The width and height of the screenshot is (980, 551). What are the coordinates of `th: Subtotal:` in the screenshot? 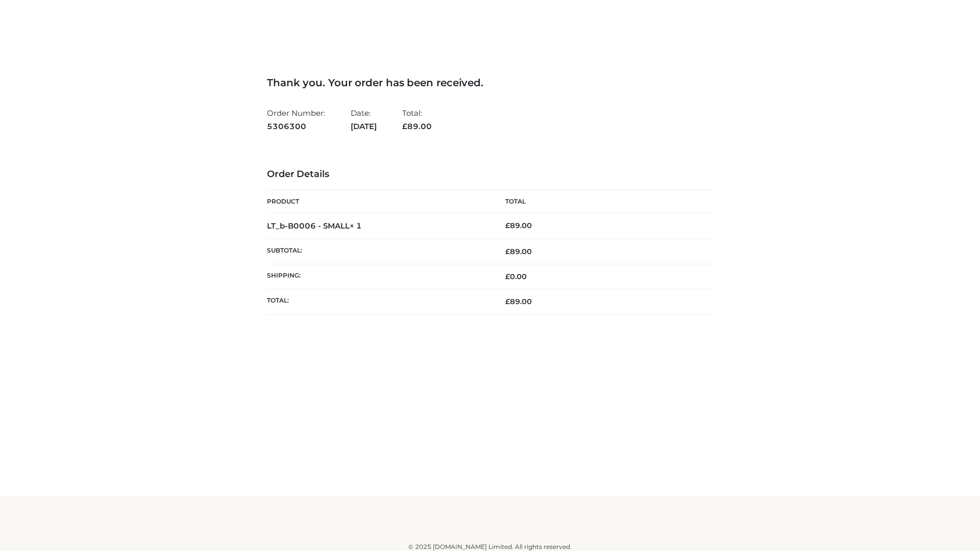 It's located at (378, 251).